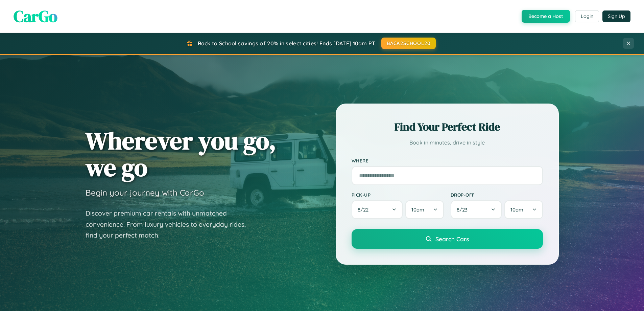 This screenshot has width=644, height=311. Describe the element at coordinates (546, 16) in the screenshot. I see `button: Become a Host` at that location.